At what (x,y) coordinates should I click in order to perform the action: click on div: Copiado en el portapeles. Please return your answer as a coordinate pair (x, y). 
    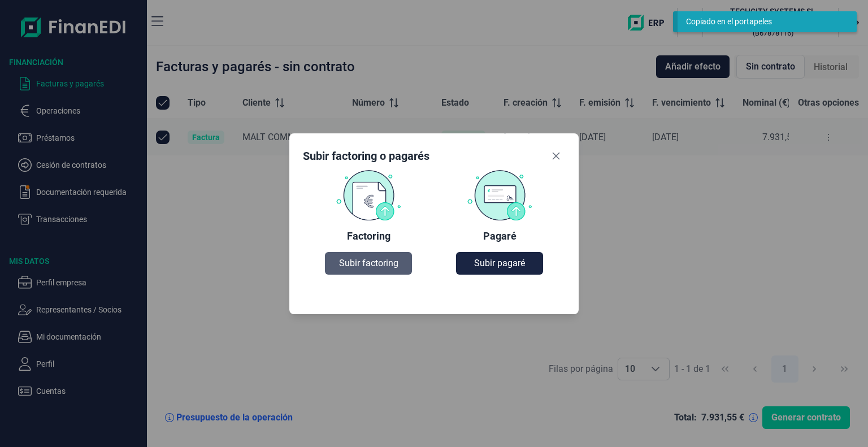
    Looking at the image, I should click on (762, 21).